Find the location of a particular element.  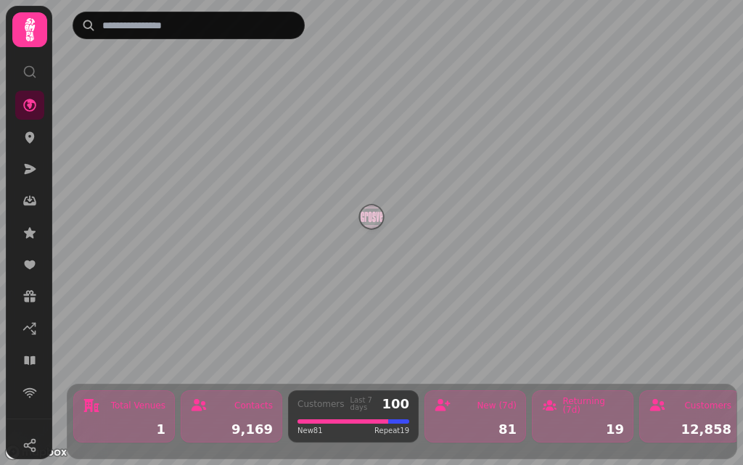

div: Contacts is located at coordinates (253, 405).